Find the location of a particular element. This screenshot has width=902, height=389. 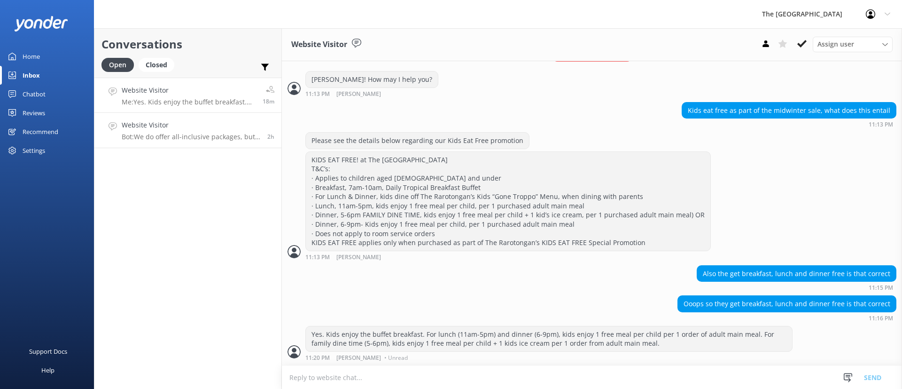

div: Inbox is located at coordinates (31, 75).